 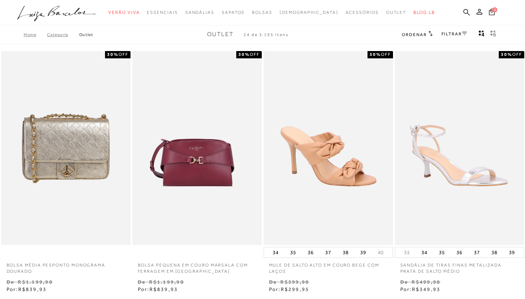 What do you see at coordinates (414, 35) in the screenshot?
I see `span: Ordenar` at bounding box center [414, 35].